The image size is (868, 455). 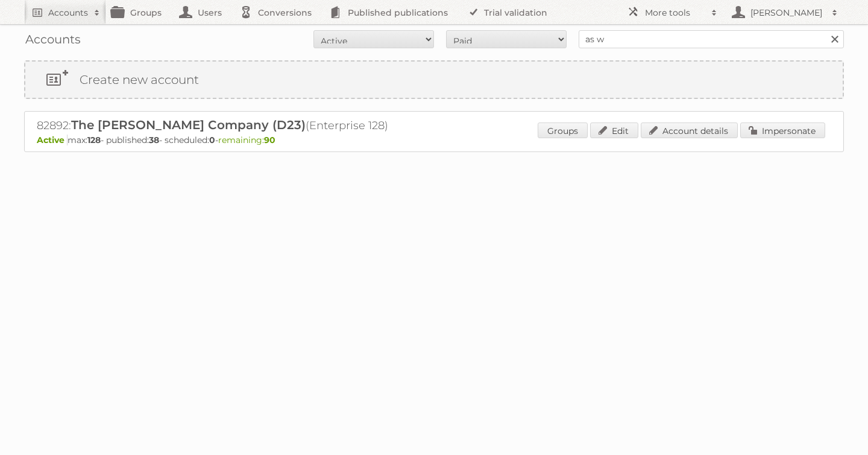 What do you see at coordinates (248, 126) in the screenshot?
I see `h2: 82892: (Enterprise 128)` at bounding box center [248, 126].